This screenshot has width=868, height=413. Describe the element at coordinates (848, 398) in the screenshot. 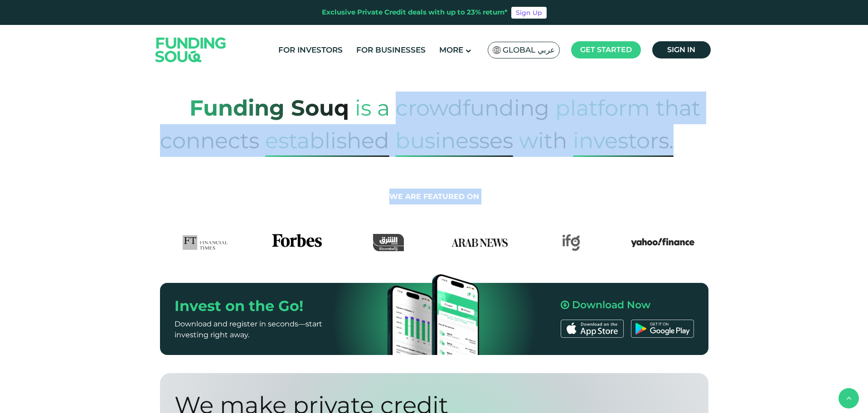

I see `button: back` at that location.